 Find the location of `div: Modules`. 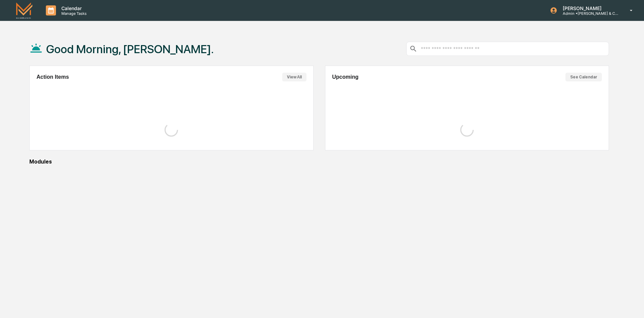

div: Modules is located at coordinates (319, 162).